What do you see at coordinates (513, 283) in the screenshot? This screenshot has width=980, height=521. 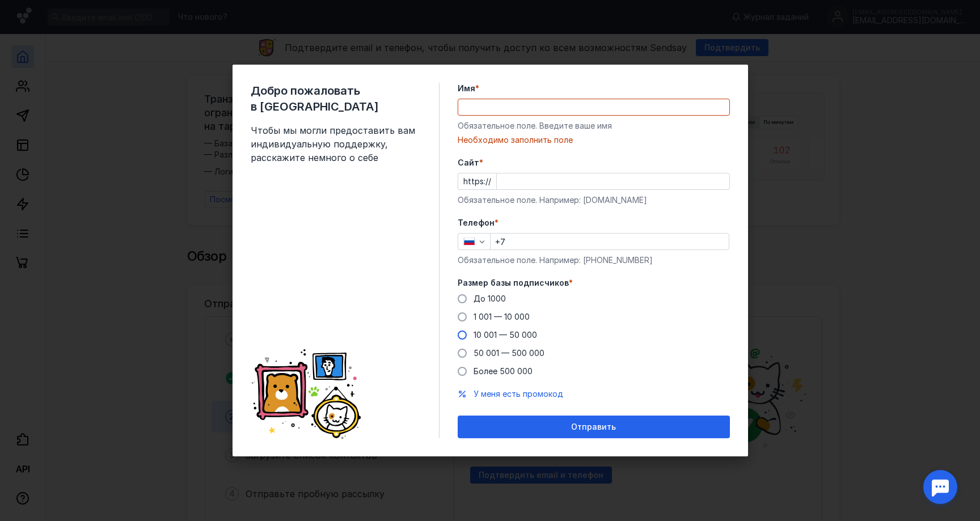 I see `span: Размер базы подписчиков` at bounding box center [513, 283].